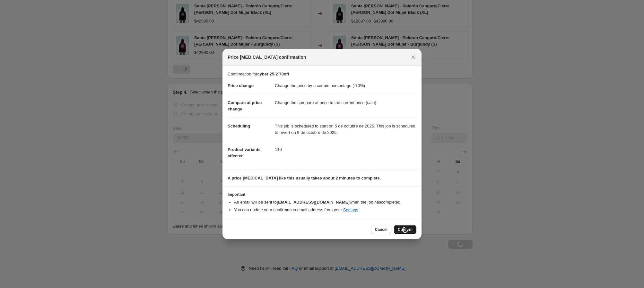  I want to click on li: An email will be sent to when the job has completed ., so click(325, 202).